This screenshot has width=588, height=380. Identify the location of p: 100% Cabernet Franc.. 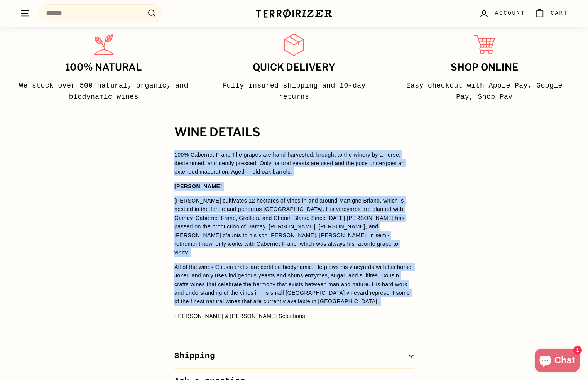
(294, 163).